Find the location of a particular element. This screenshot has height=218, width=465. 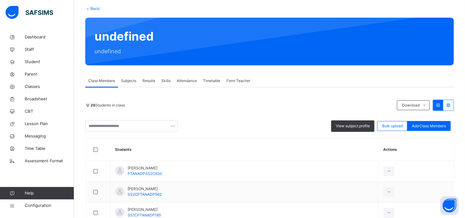

span: Parent is located at coordinates (49, 74).